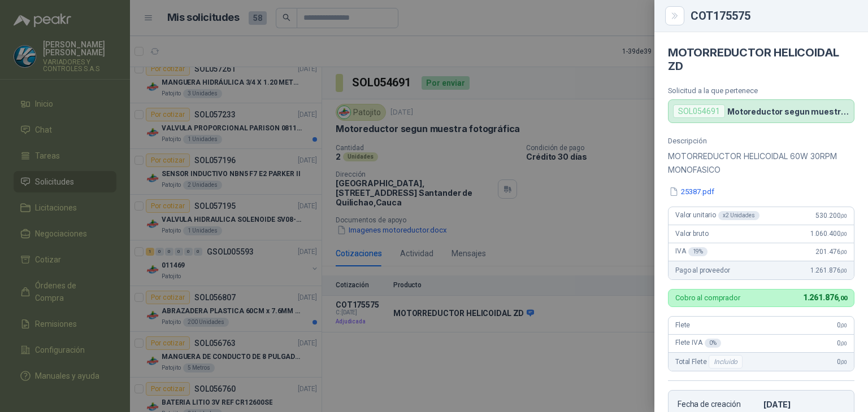 The height and width of the screenshot is (412, 868). I want to click on div: 19 %, so click(698, 252).